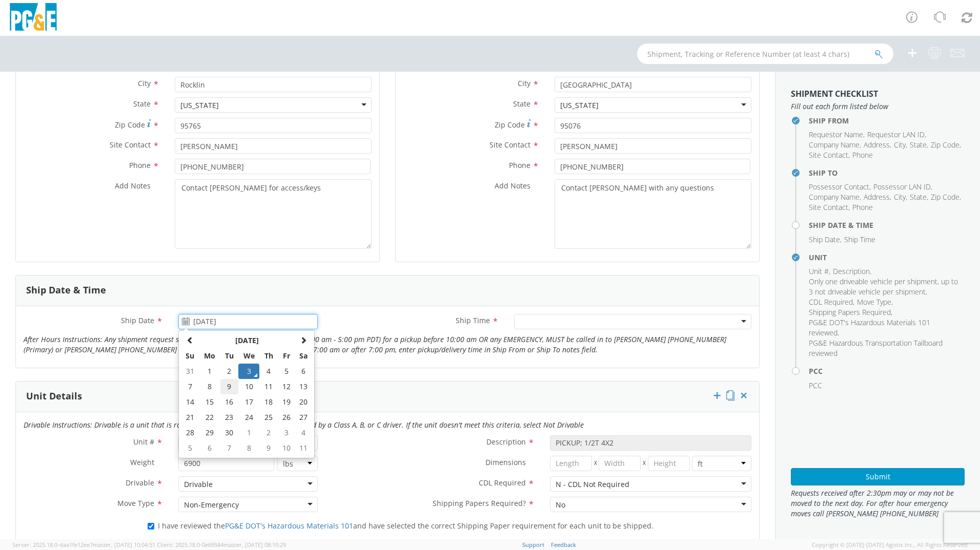 The width and height of the screenshot is (980, 550). What do you see at coordinates (834, 94) in the screenshot?
I see `strong: Shipment Checklist` at bounding box center [834, 94].